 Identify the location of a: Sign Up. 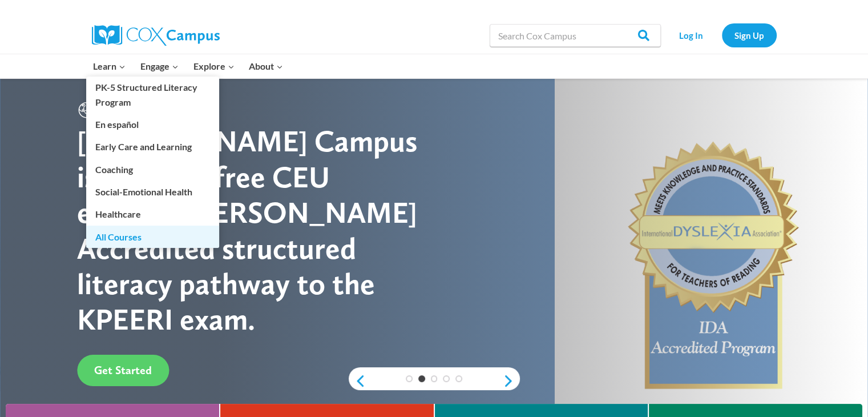
(749, 35).